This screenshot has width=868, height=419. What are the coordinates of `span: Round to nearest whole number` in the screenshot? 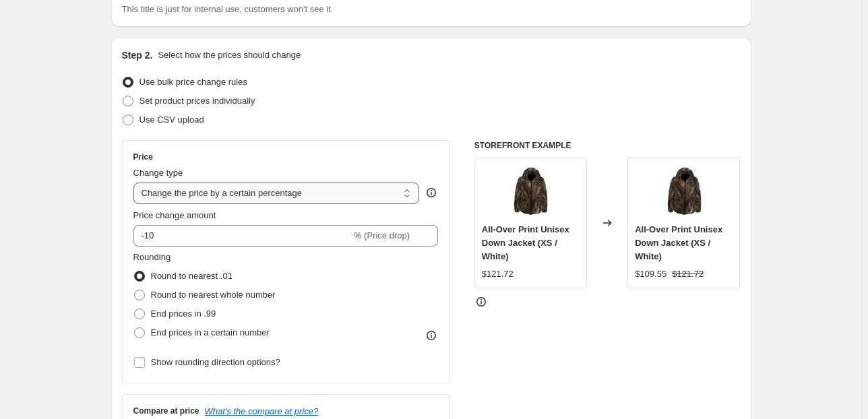 It's located at (213, 295).